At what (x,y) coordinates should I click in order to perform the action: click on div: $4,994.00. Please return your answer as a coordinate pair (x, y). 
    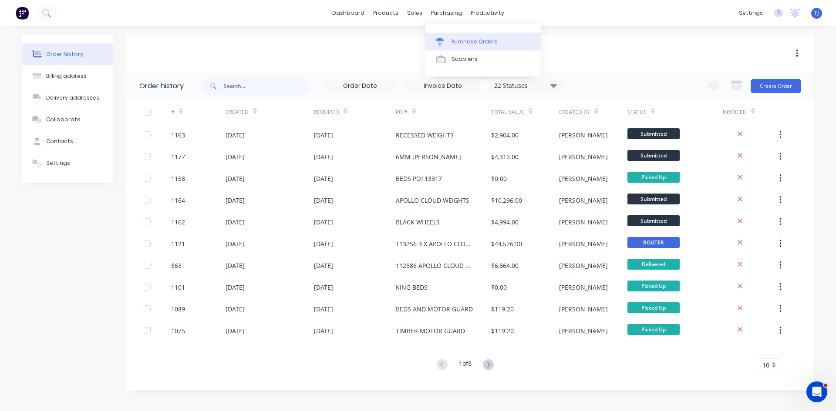
    Looking at the image, I should click on (505, 222).